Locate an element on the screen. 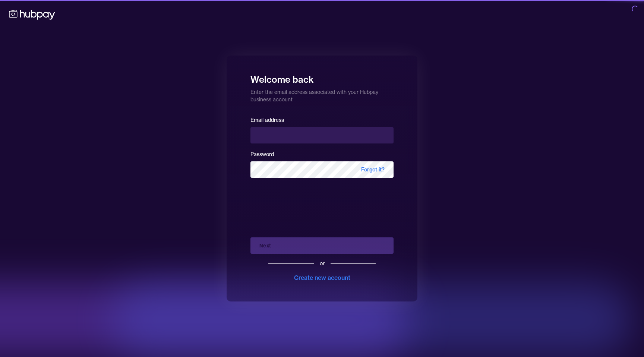 The width and height of the screenshot is (644, 357). label: Password is located at coordinates (262, 154).